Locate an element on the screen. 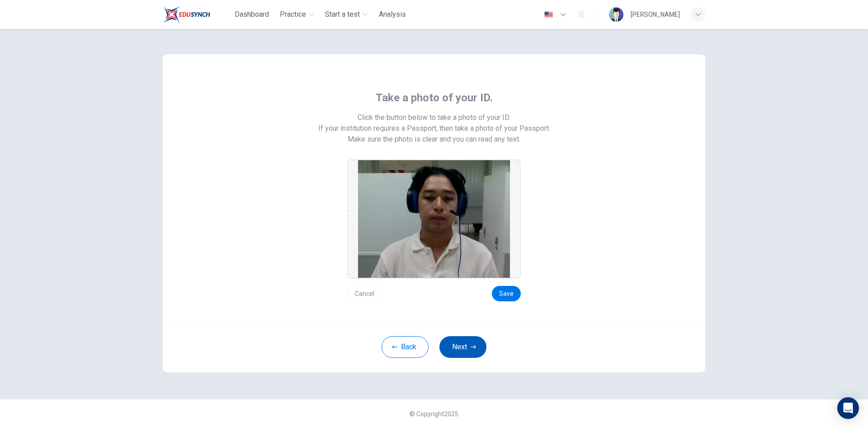 Image resolution: width=868 pixels, height=428 pixels. button: Practice is located at coordinates (297, 15).